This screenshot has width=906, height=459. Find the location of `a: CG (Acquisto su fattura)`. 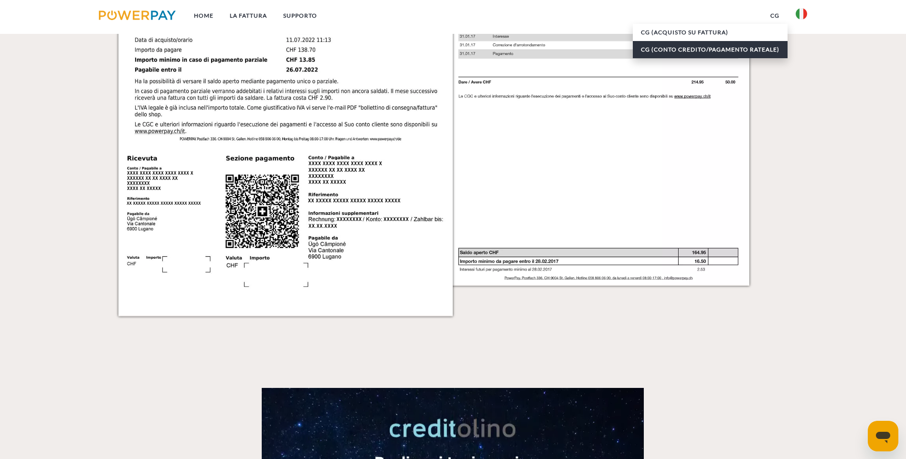

a: CG (Acquisto su fattura) is located at coordinates (710, 32).